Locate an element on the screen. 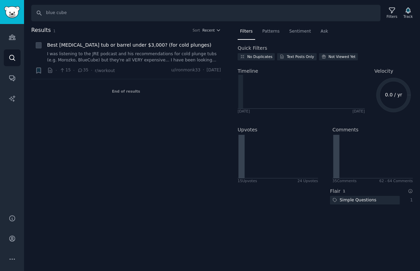 This screenshot has width=420, height=271. div: End of results is located at coordinates (126, 91).